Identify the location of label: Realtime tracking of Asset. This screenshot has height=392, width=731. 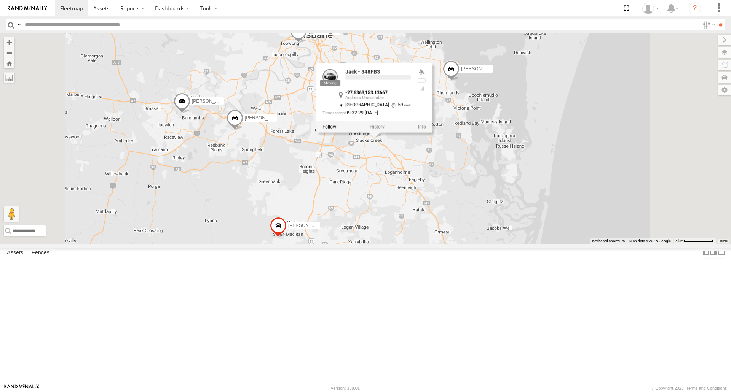
(330, 127).